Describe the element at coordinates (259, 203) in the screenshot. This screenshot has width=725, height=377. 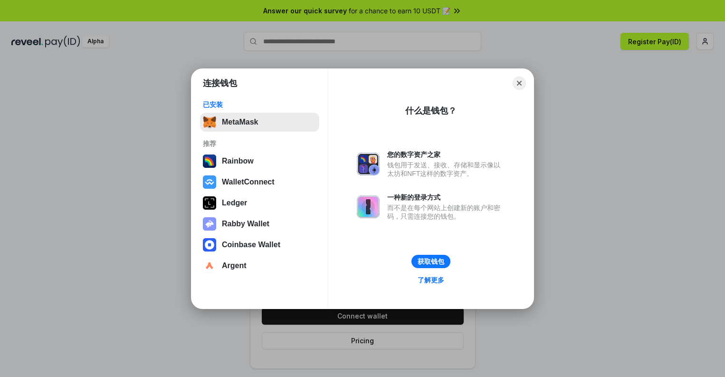
I see `button: Ledger` at that location.